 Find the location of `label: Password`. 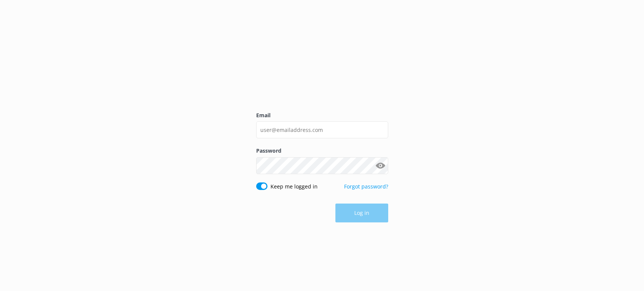

label: Password is located at coordinates (322, 151).